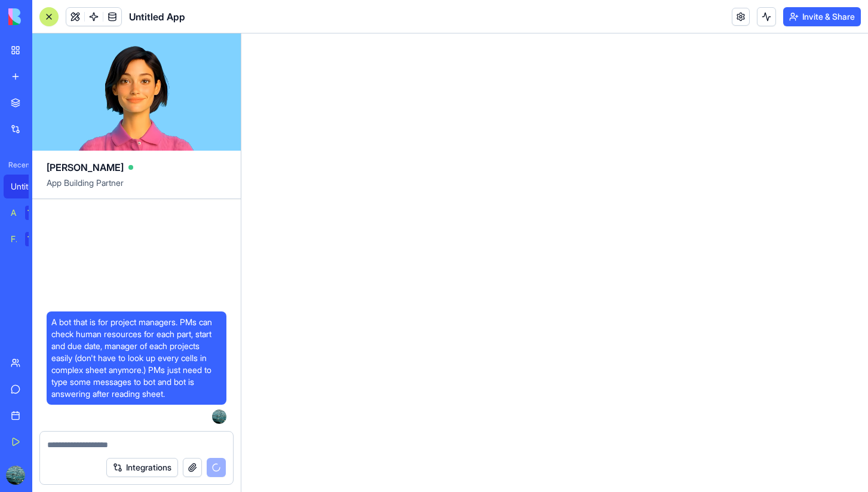 This screenshot has height=492, width=868. Describe the element at coordinates (28, 212) in the screenshot. I see `a: AI Logo GeneratorTRY` at that location.